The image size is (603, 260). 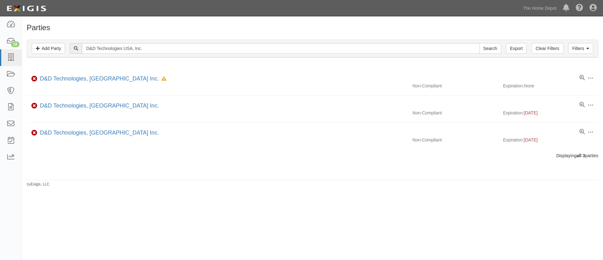 What do you see at coordinates (517, 48) in the screenshot?
I see `a: Export` at bounding box center [517, 48].